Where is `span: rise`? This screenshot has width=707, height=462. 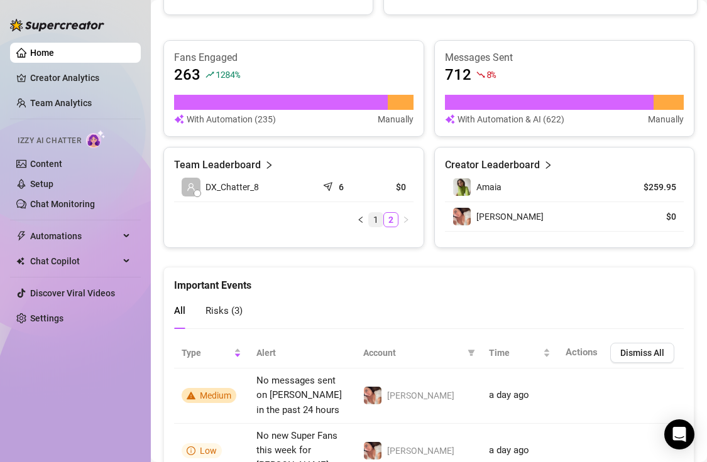 span: rise is located at coordinates (210, 75).